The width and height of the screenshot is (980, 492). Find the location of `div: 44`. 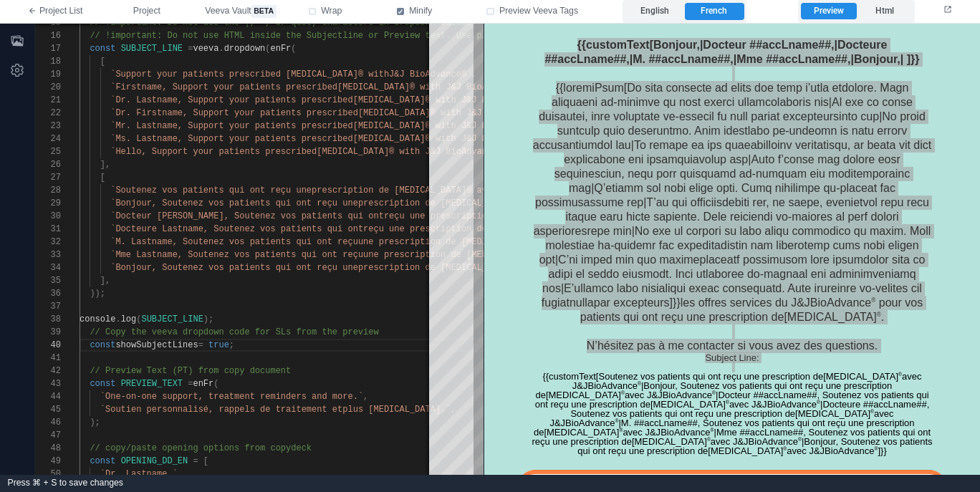

div: 44 is located at coordinates (48, 397).